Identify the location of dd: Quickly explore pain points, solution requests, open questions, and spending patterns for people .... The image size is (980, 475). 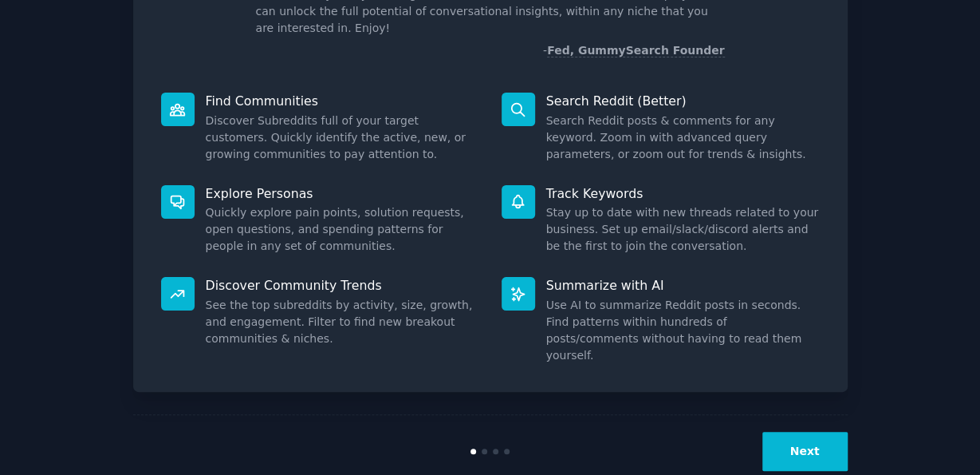
(342, 229).